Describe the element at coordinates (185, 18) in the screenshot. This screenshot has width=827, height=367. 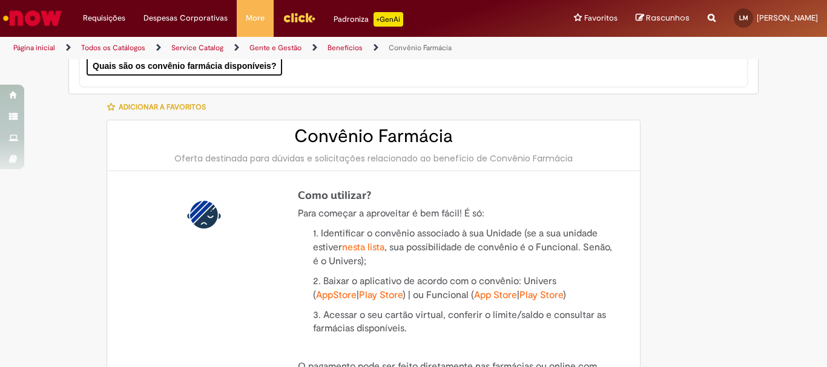
I see `span: Despesas Corporativas` at that location.